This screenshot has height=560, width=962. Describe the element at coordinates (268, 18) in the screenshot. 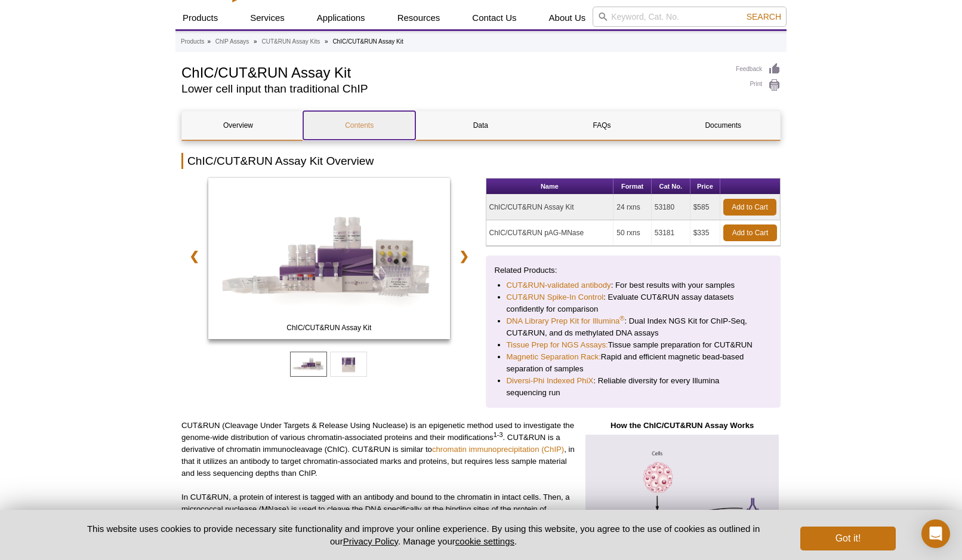

I see `a: Services` at that location.